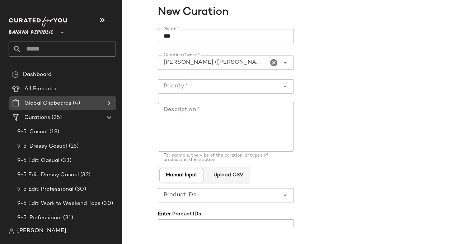  Describe the element at coordinates (274, 63) in the screenshot. I see `i: Clear Curation Owner *` at that location.